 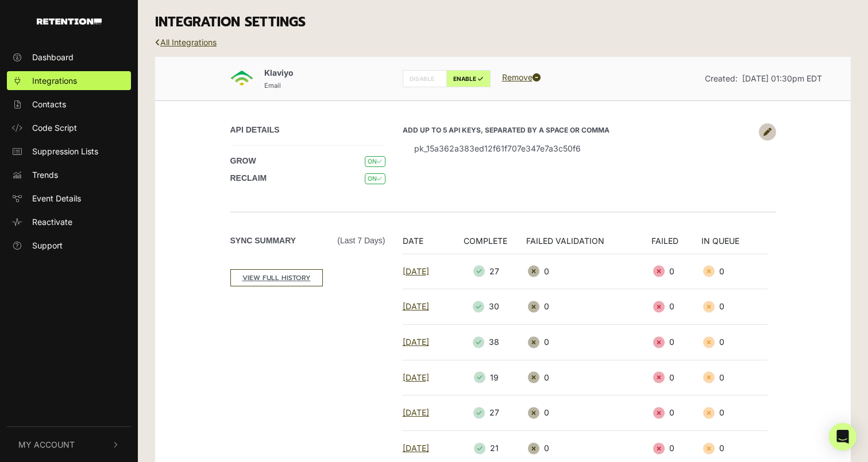 I want to click on li: pk_15a362a383ed12f61f707e347e7a3c50f6, so click(x=578, y=148).